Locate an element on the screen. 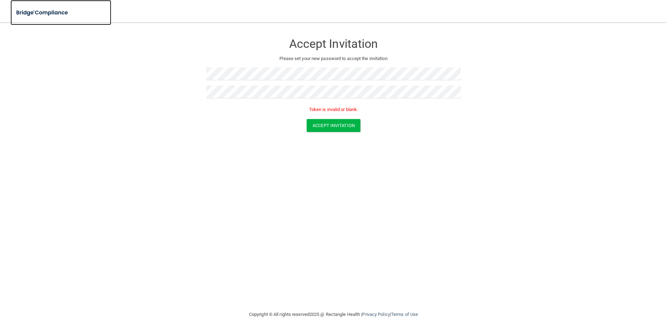 The height and width of the screenshot is (333, 667). div: Copyright © All rights reserved 2025 @ Rectangle Health | | is located at coordinates (333, 314).